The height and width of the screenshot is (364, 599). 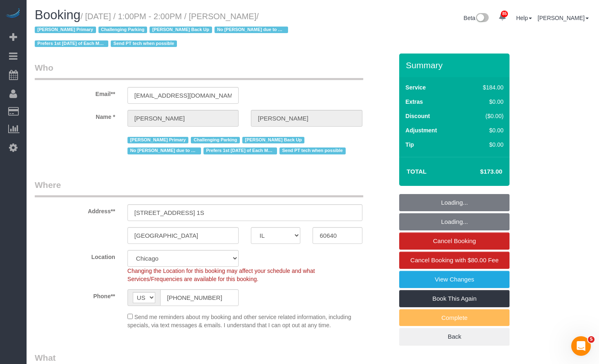 I want to click on a: Book This Again, so click(x=455, y=299).